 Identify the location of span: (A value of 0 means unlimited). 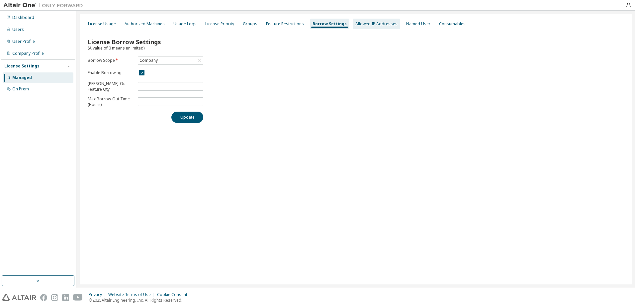
(116, 48).